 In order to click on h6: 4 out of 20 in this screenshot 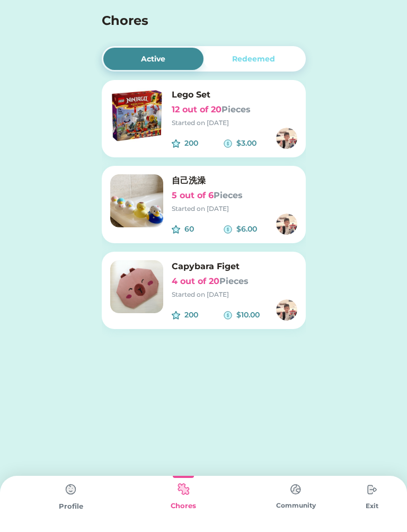, I will do `click(234, 281)`.